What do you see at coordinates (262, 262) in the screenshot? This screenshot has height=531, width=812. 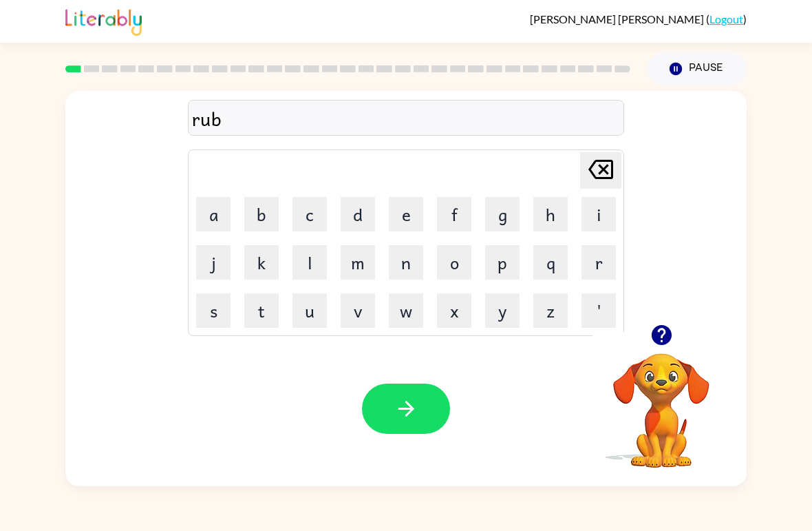 I see `button: k` at bounding box center [262, 262].